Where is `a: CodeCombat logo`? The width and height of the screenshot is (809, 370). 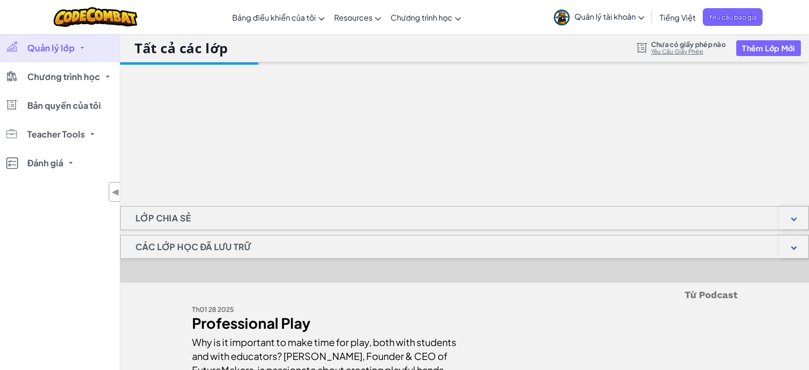 a: CodeCombat logo is located at coordinates (95, 17).